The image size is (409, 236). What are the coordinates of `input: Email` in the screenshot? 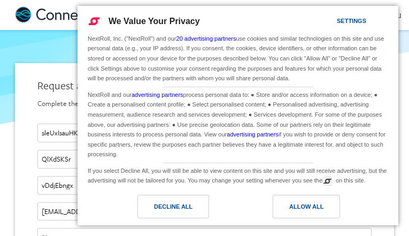 It's located at (204, 211).